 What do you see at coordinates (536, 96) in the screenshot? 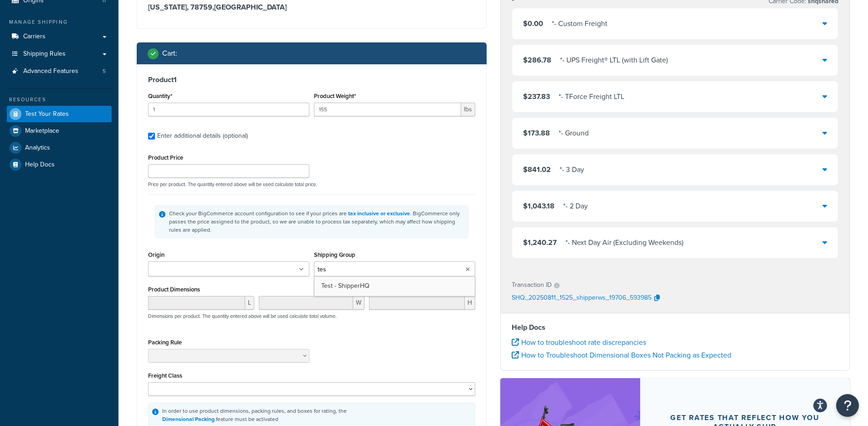
I see `span: $237.83` at bounding box center [536, 96].